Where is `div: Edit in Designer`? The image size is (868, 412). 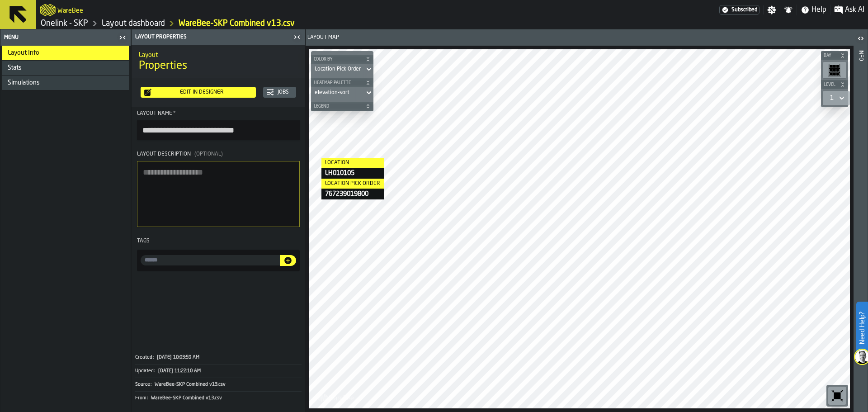
div: Edit in Designer is located at coordinates (201, 92).